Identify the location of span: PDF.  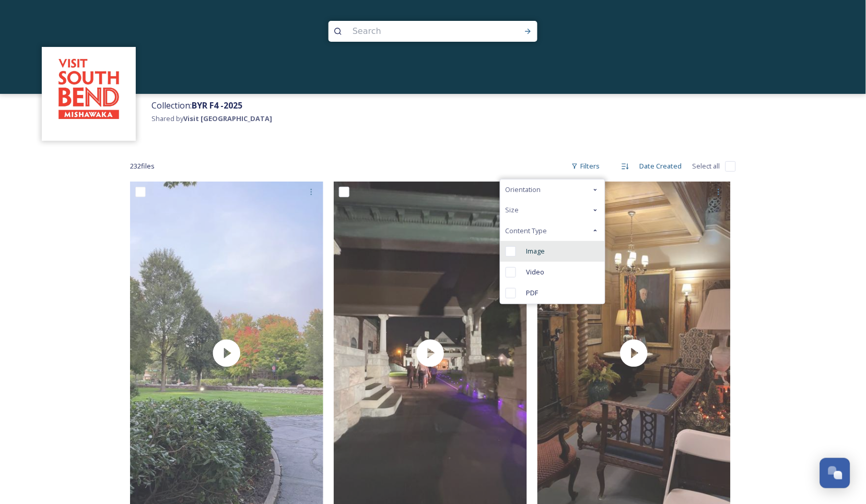
(532, 293).